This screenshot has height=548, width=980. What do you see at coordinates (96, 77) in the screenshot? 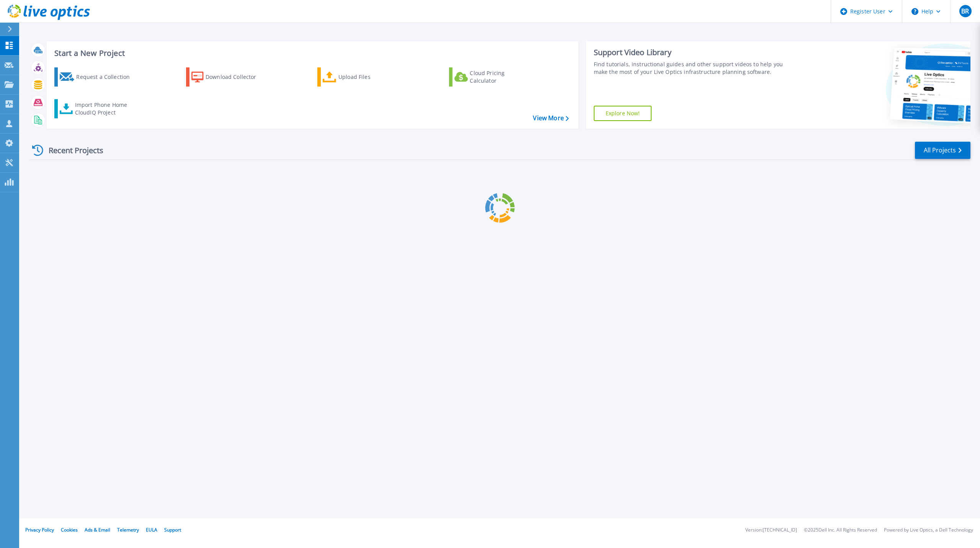
I see `a: Request a Collection` at bounding box center [96, 77].